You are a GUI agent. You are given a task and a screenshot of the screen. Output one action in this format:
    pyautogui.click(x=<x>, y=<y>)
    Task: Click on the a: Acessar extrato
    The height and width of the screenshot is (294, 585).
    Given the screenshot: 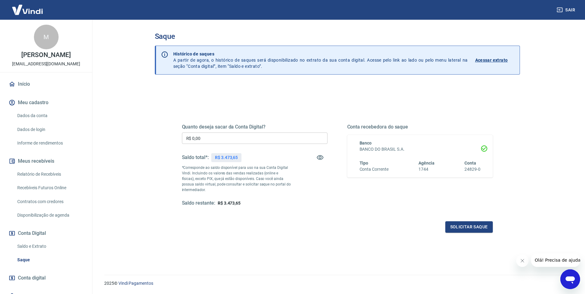 What is the action you would take?
    pyautogui.click(x=495, y=60)
    